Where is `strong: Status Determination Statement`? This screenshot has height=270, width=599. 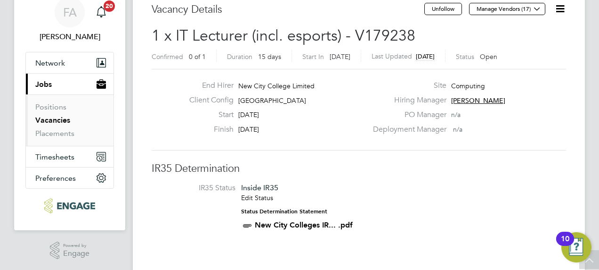 strong: Status Determination Statement is located at coordinates (284, 211).